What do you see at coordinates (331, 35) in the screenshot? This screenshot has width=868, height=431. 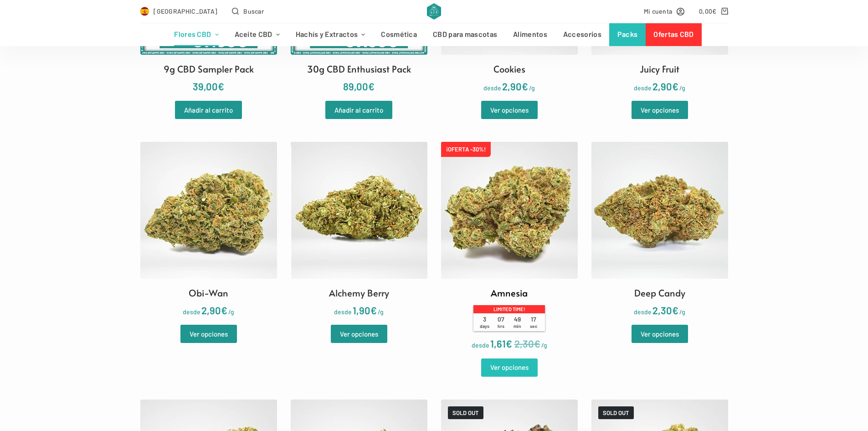 I see `a: Hachís y Extractos` at bounding box center [331, 35].